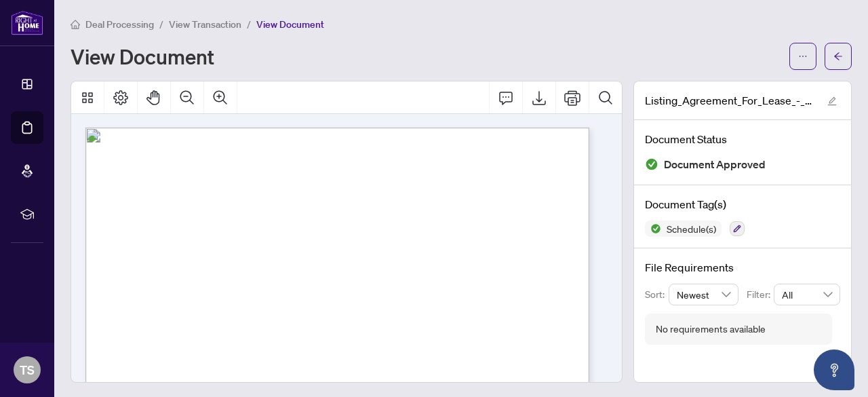  I want to click on div: No requirements available, so click(711, 329).